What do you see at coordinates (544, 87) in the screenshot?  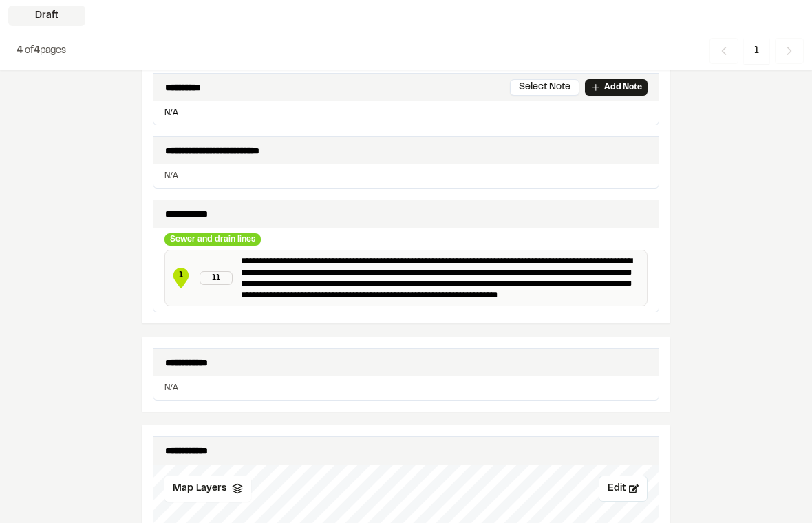 I see `button: Select Note` at bounding box center [544, 87].